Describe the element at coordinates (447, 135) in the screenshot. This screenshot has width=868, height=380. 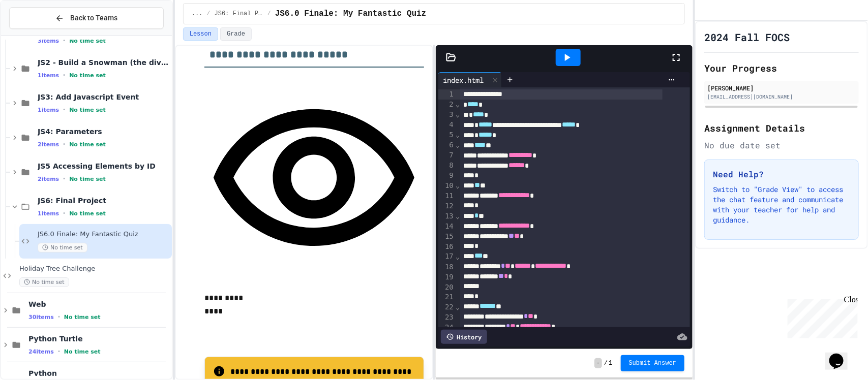
I see `div: 5` at that location.